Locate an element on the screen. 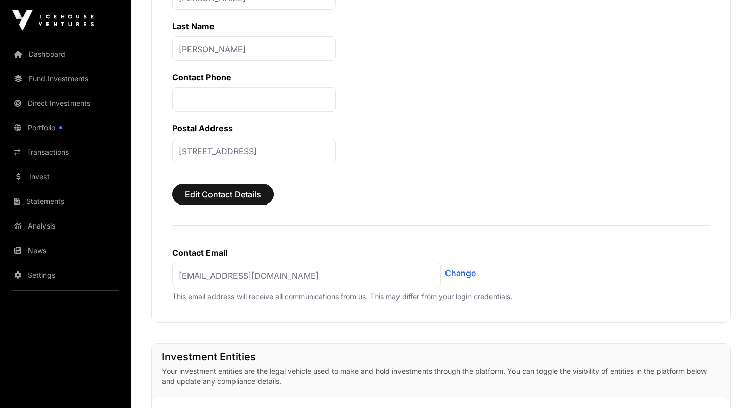  div: Chat Widget is located at coordinates (726, 383).